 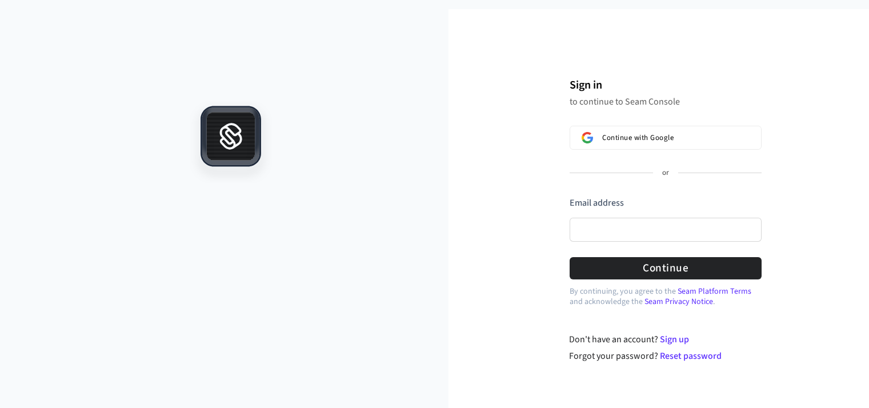 What do you see at coordinates (665, 85) in the screenshot?
I see `h1: Sign in` at bounding box center [665, 85].